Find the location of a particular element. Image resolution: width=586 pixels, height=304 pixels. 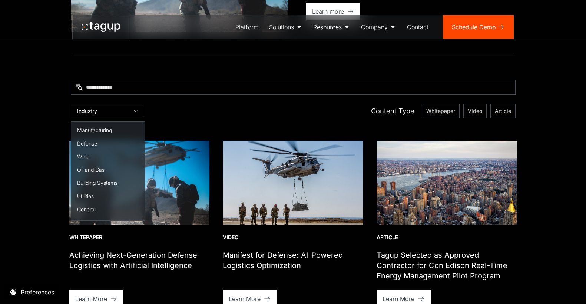

div: Contact is located at coordinates (418, 27).